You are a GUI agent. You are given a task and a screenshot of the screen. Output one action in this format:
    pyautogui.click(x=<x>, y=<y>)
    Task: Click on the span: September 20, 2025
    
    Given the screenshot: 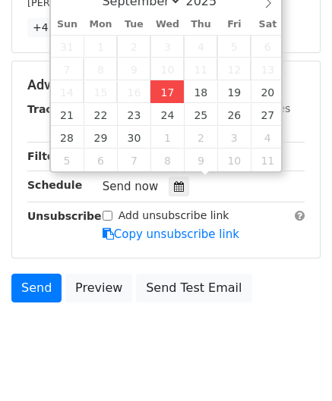 What is the action you would take?
    pyautogui.click(x=267, y=92)
    